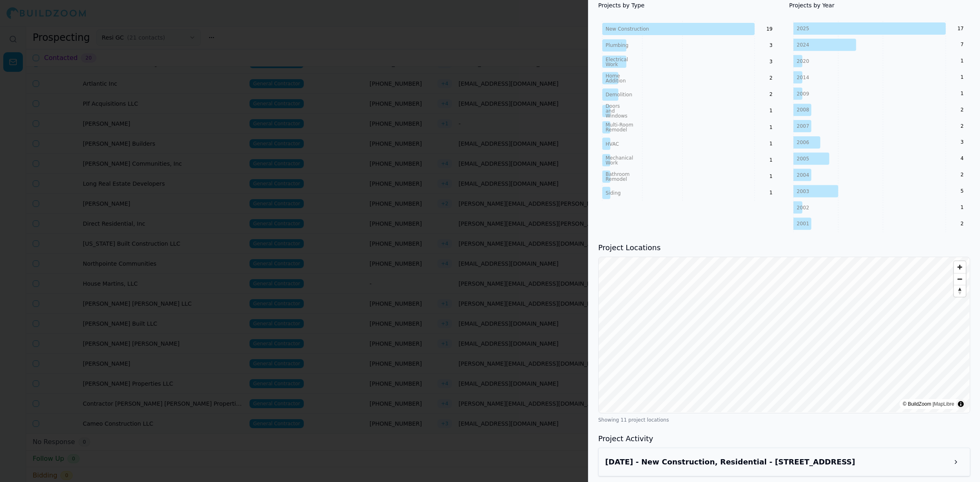  Describe the element at coordinates (617, 59) in the screenshot. I see `tspan: Electrical` at that location.